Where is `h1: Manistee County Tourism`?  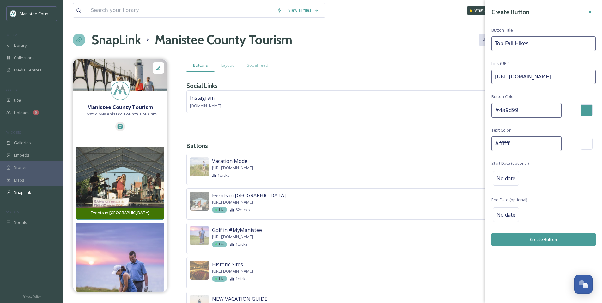 h1: Manistee County Tourism is located at coordinates (224, 40).